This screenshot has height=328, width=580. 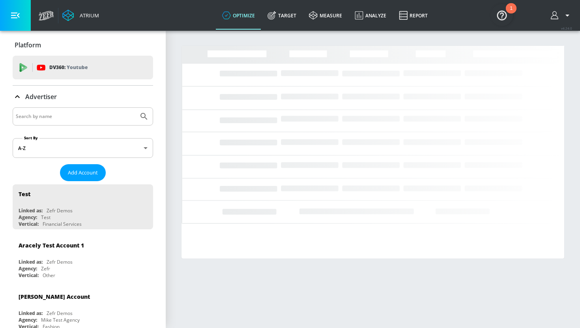 I want to click on div: Aracely Test Account 1, so click(x=51, y=245).